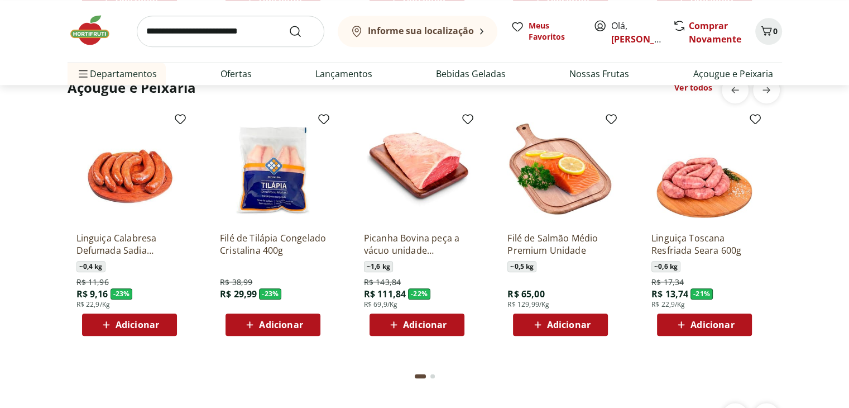  Describe the element at coordinates (702, 294) in the screenshot. I see `span: - 21 %` at that location.